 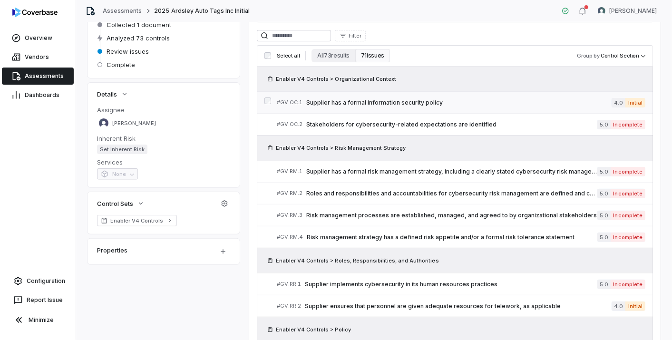 I want to click on a: #GV.RM.3Risk management processes are established, managed, and agreed to by organizational stake..., so click(x=461, y=215).